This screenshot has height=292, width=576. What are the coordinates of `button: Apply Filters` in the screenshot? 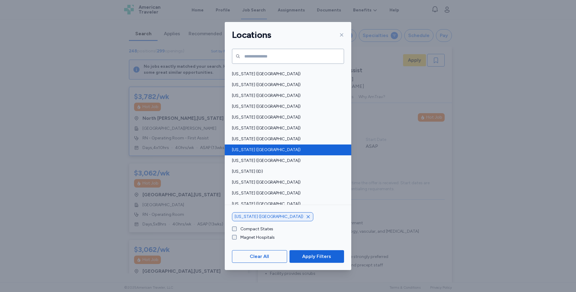 It's located at (316, 256).